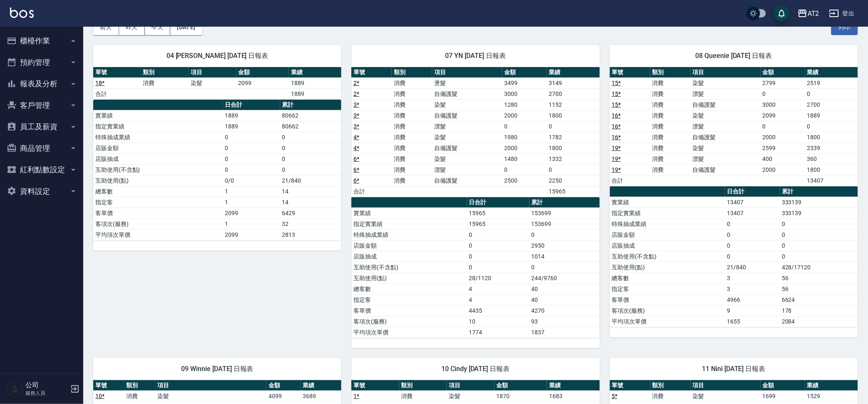 Image resolution: width=868 pixels, height=404 pixels. What do you see at coordinates (158, 180) in the screenshot?
I see `td: 互助使用(點)` at bounding box center [158, 180].